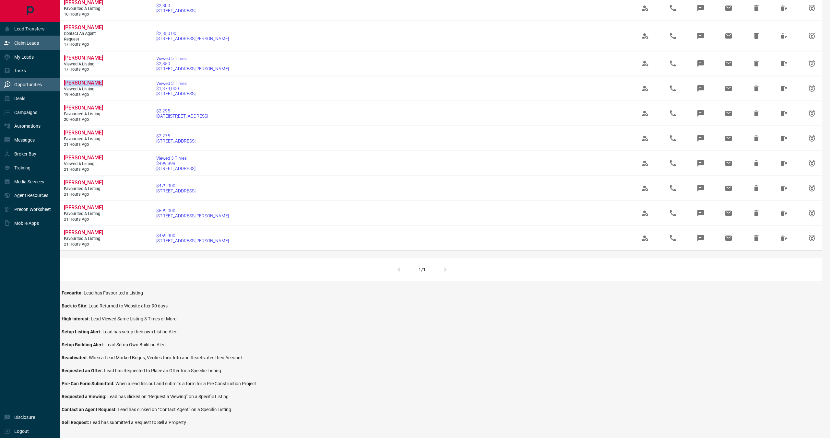 Image resolution: width=830 pixels, height=438 pixels. I want to click on span: Hide All from Anya Kolesch, so click(784, 88).